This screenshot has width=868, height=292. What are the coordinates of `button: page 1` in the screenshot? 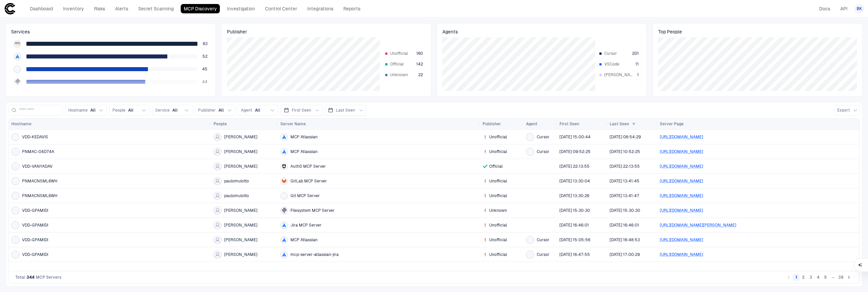 It's located at (796, 277).